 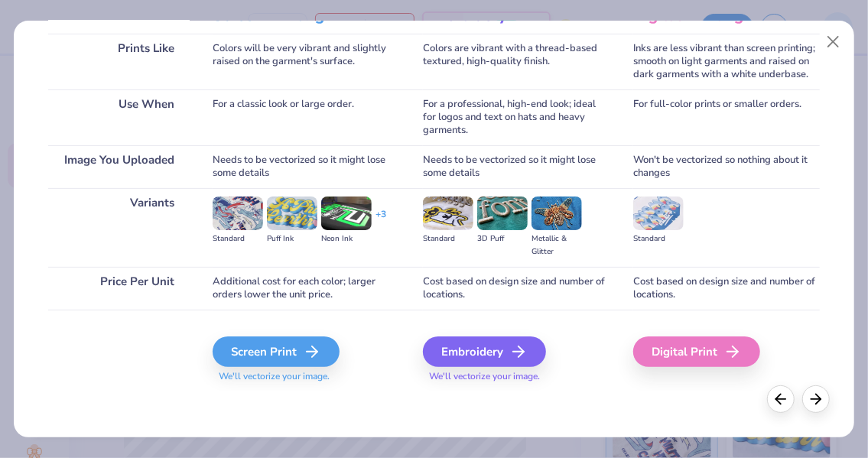 What do you see at coordinates (484, 351) in the screenshot?
I see `div: Embroidery` at bounding box center [484, 351].